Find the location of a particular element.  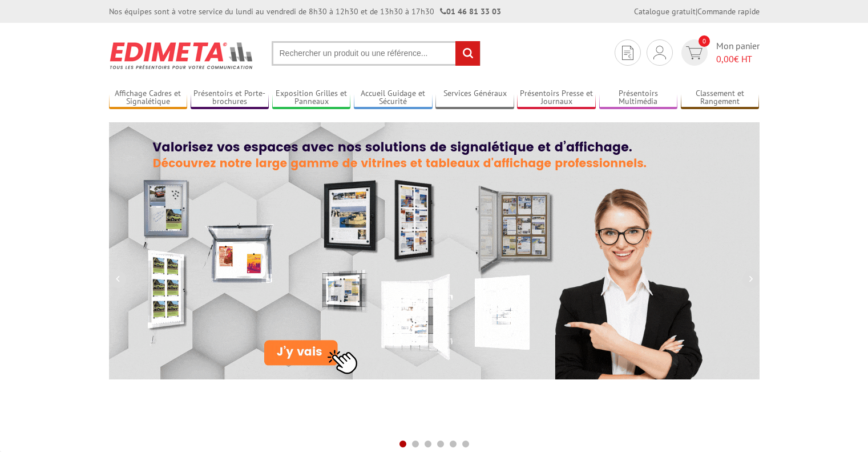

a: Présentoirs et Porte-brochures is located at coordinates (230, 97).